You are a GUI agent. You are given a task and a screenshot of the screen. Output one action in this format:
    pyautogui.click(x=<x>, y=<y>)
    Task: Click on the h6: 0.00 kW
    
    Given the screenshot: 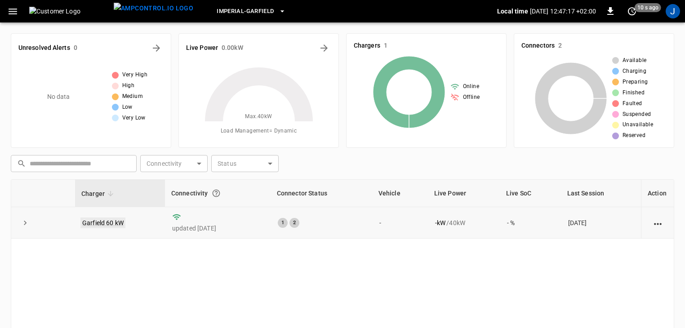 What is the action you would take?
    pyautogui.click(x=232, y=48)
    